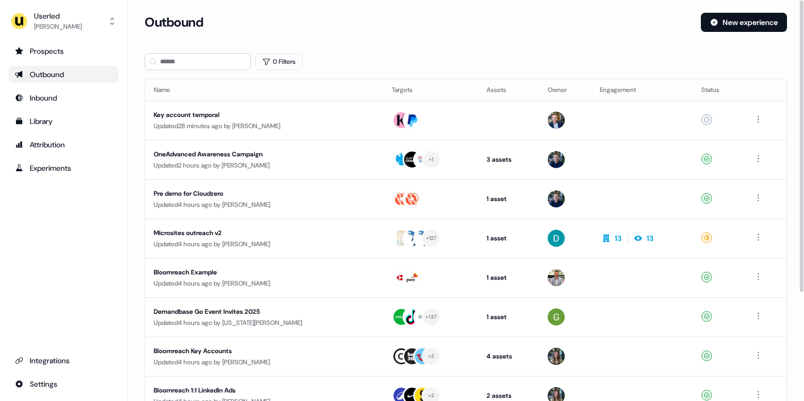  Describe the element at coordinates (254, 312) in the screenshot. I see `div: Demandbase Go Event Invites 2025` at that location.